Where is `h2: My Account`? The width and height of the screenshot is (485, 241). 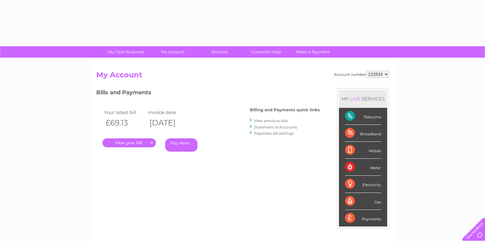
h2: My Account is located at coordinates (243, 76).